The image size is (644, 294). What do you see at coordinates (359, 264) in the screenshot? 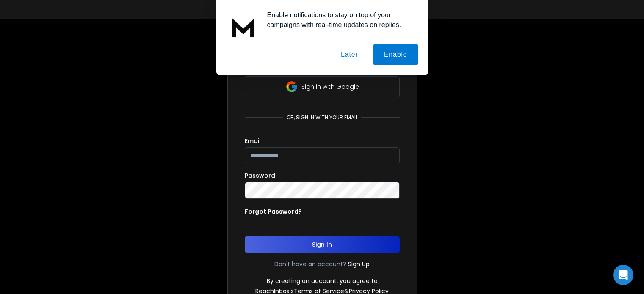
I see `a: Sign Up` at bounding box center [359, 264].